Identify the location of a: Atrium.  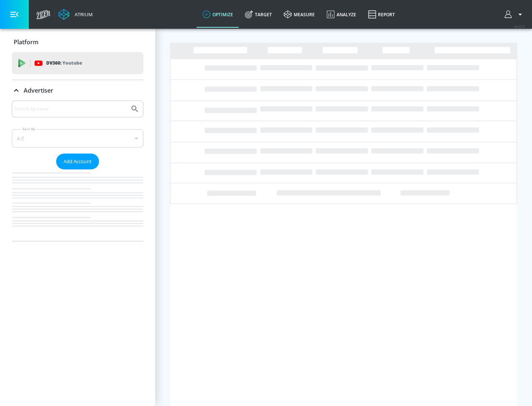
(76, 14).